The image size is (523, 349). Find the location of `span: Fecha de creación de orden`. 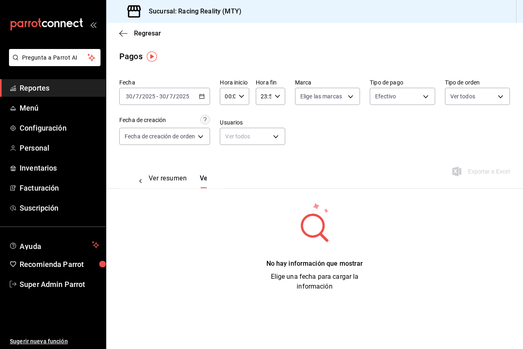

span: Fecha de creación de orden is located at coordinates (160, 137).